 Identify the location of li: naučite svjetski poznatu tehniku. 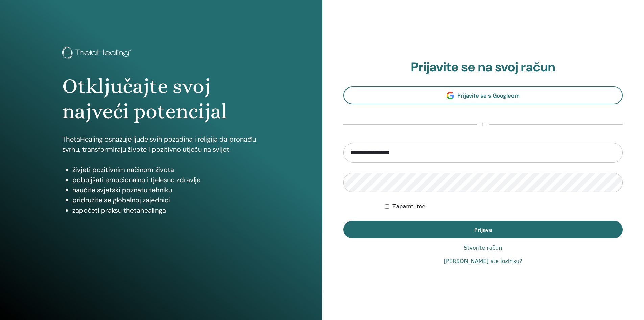
(166, 190).